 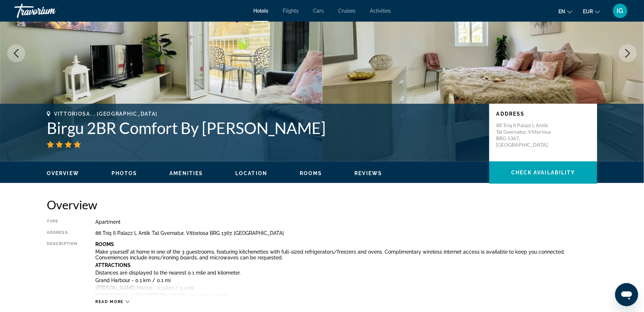 I want to click on a: Cars, so click(x=319, y=11).